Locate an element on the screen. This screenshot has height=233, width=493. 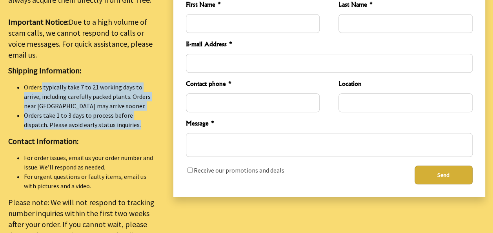
li: For order issues, email us your order number and issue. We’ll respond as needed. is located at coordinates (89, 162).